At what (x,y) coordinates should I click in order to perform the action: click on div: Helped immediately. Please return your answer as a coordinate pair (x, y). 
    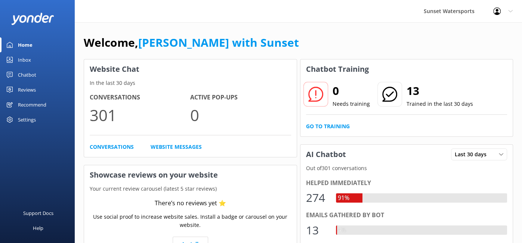
    Looking at the image, I should click on (406, 183).